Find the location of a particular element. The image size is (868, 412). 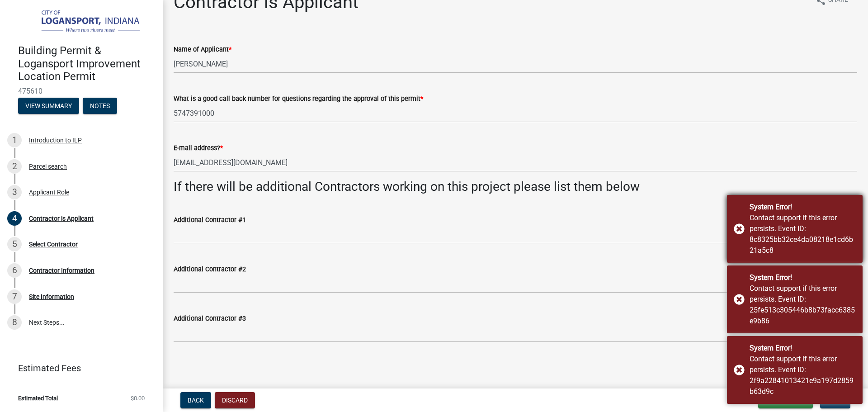

label: Additional Contractor #3 is located at coordinates (210, 319).